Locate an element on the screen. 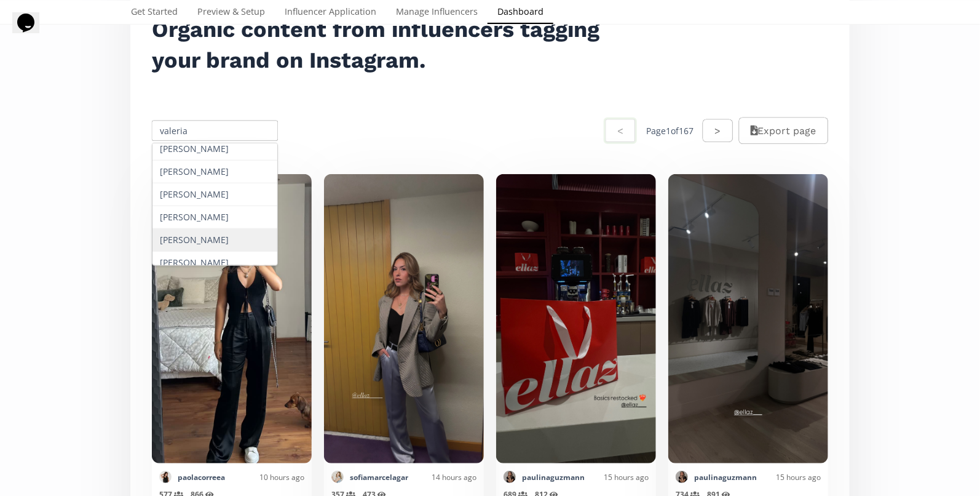  div: 14 hours ago is located at coordinates (442, 477).